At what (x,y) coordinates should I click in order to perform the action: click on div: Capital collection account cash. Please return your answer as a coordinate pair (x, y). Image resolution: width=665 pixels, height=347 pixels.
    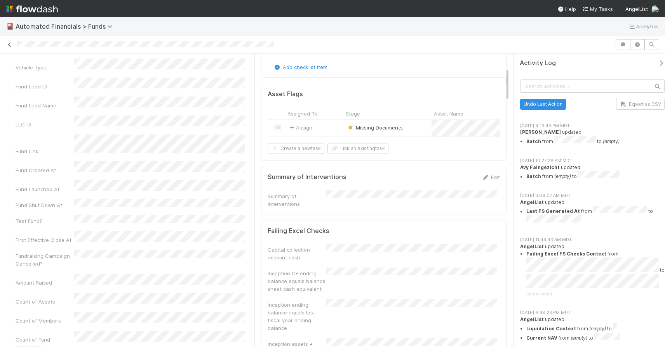
    Looking at the image, I should click on (297, 254).